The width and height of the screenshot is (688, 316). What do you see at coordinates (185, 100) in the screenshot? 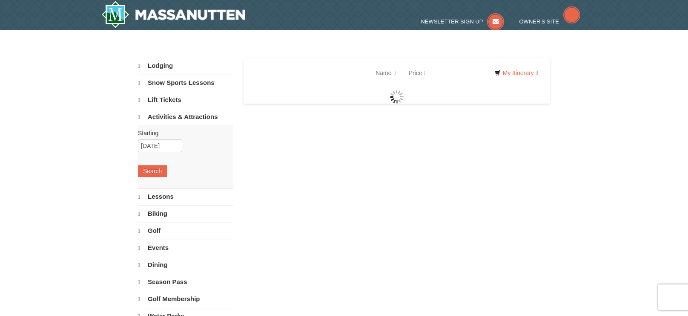
I see `a: Lift Tickets` at bounding box center [185, 100].